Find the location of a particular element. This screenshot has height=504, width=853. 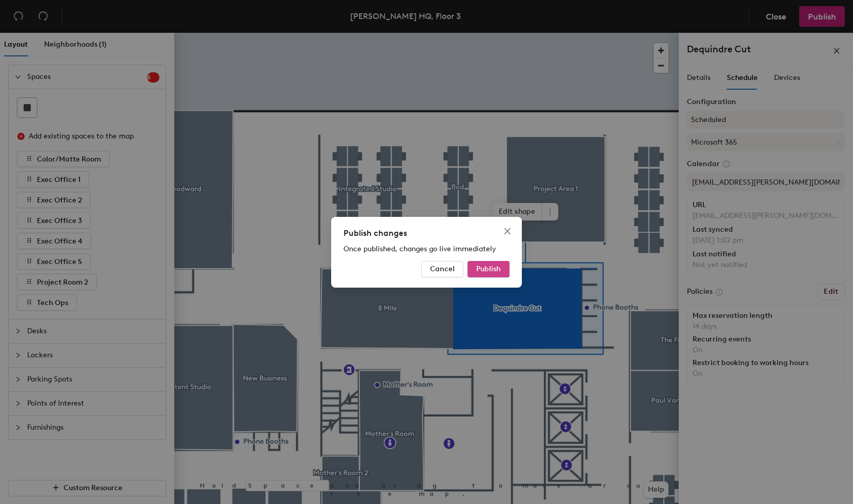

span: Publish is located at coordinates (489, 268).